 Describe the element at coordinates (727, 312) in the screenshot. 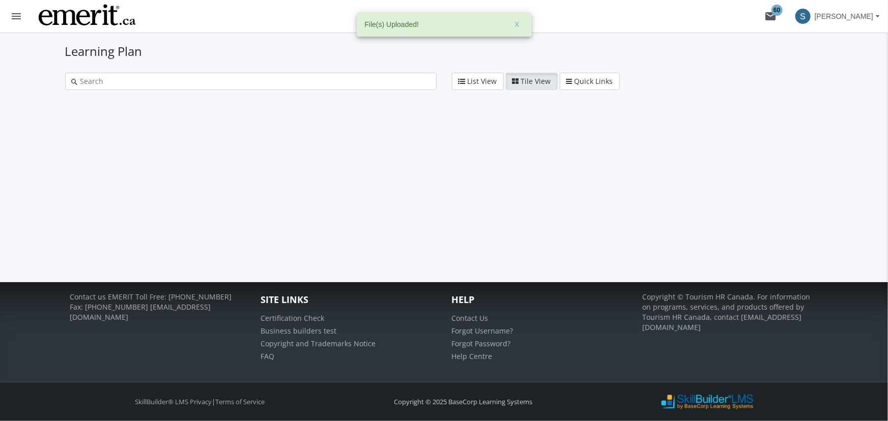

I see `ng-bind-html: Copyright © Tourism HR Canada. For information on programs, services, and products offered by Tou...` at that location.